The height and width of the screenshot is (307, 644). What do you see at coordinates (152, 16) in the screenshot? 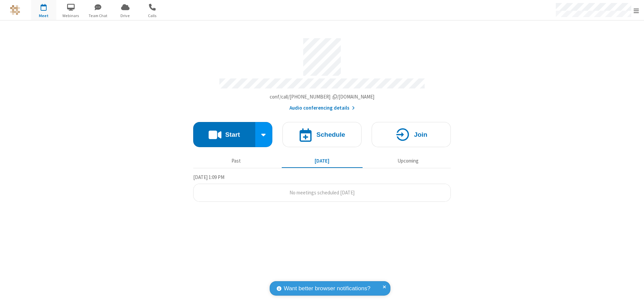
I see `span: Calls` at bounding box center [152, 16].